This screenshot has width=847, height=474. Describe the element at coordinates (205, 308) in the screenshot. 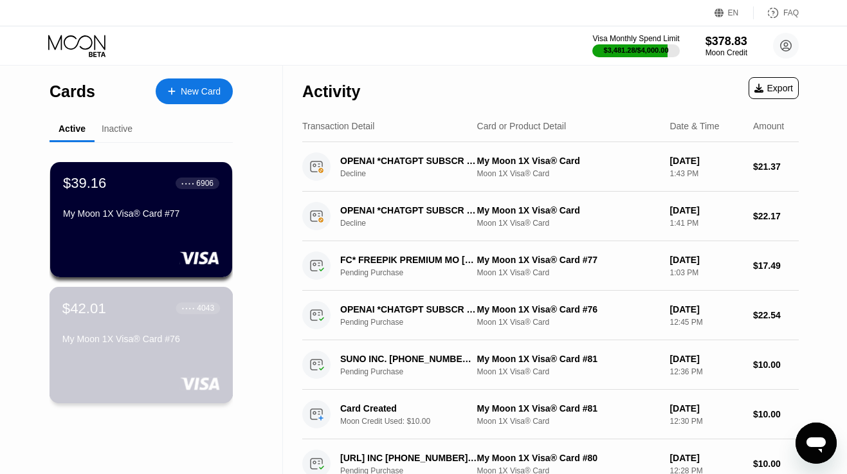

I see `div: 4043` at that location.